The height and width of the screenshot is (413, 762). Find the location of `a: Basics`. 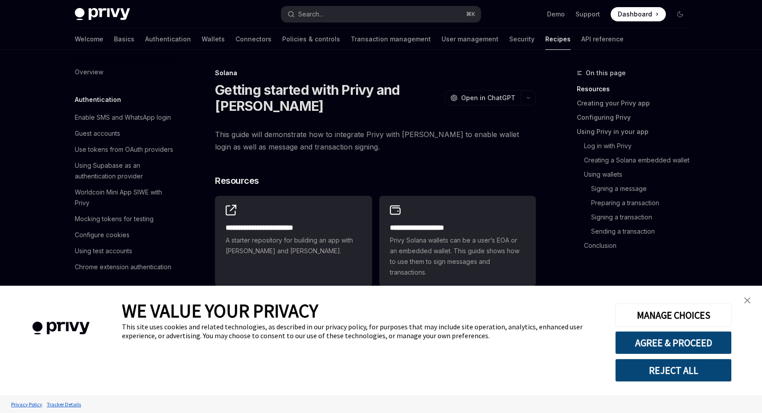

a: Basics is located at coordinates (124, 39).